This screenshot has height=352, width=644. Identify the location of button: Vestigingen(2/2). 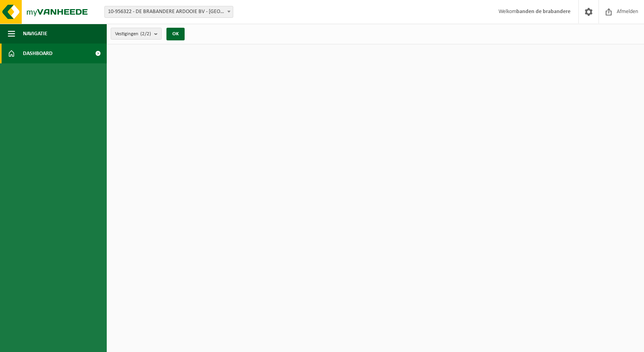
(136, 34).